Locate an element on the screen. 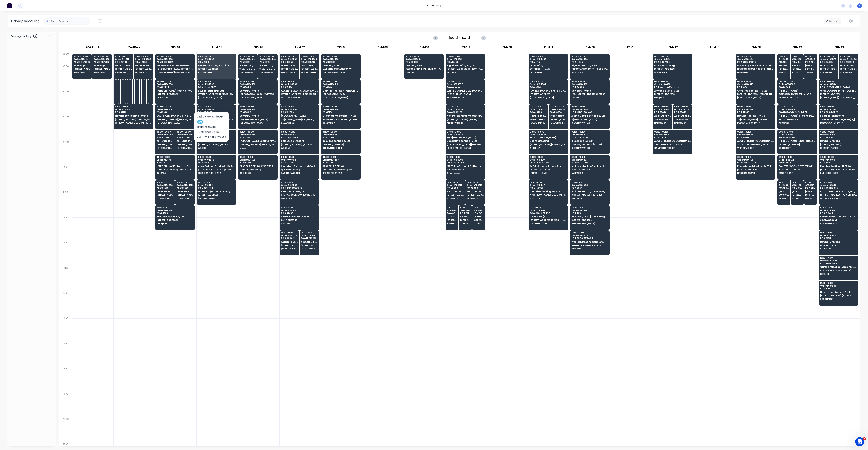  span: Order # 194555 is located at coordinates (796, 109).